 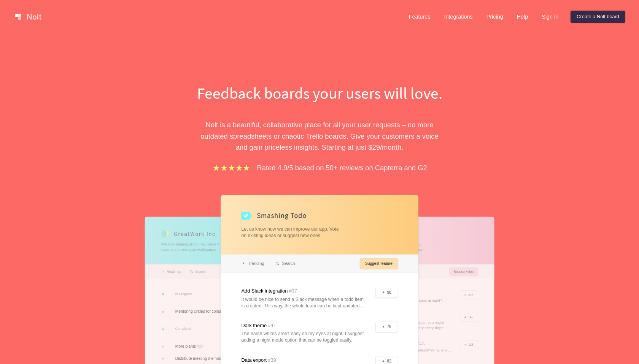 I want to click on a: Help, so click(x=523, y=17).